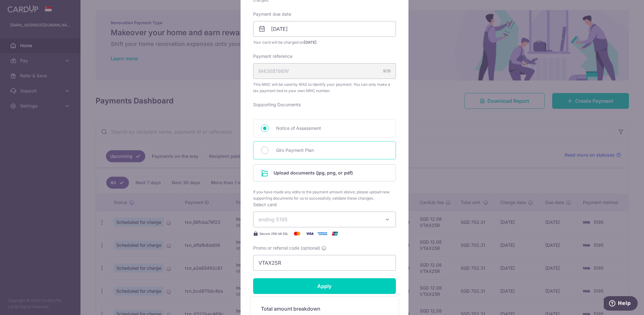  Describe the element at coordinates (324, 286) in the screenshot. I see `input: Apply` at that location.